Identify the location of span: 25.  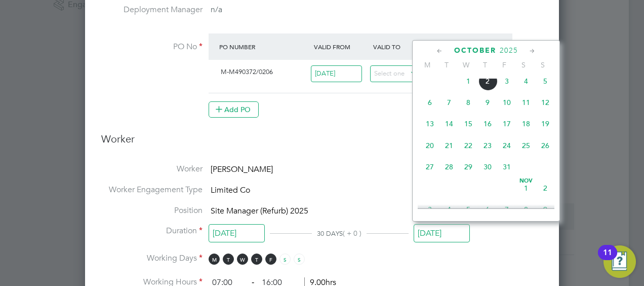
(526, 146).